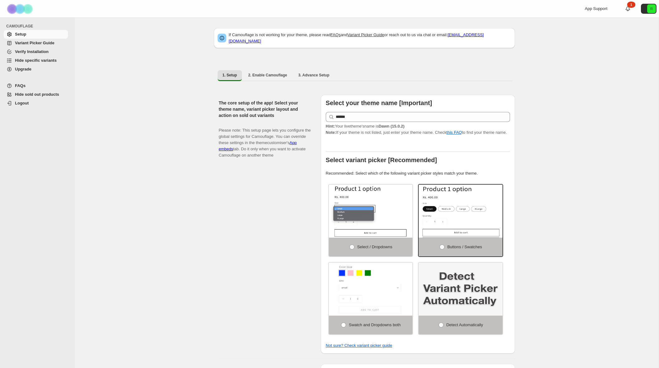 This screenshot has height=368, width=659. What do you see at coordinates (37, 94) in the screenshot?
I see `span: Hide sold out products` at bounding box center [37, 94].